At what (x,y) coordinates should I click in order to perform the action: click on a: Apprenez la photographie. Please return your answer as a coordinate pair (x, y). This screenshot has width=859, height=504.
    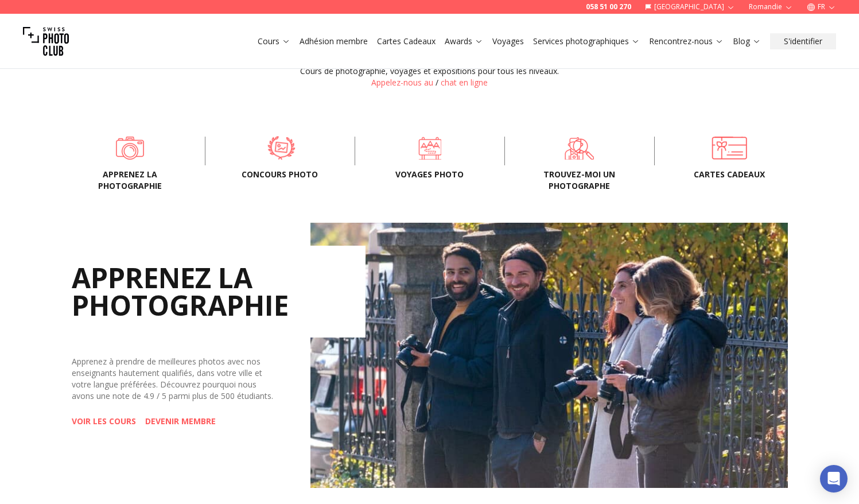
    Looking at the image, I should click on (130, 148).